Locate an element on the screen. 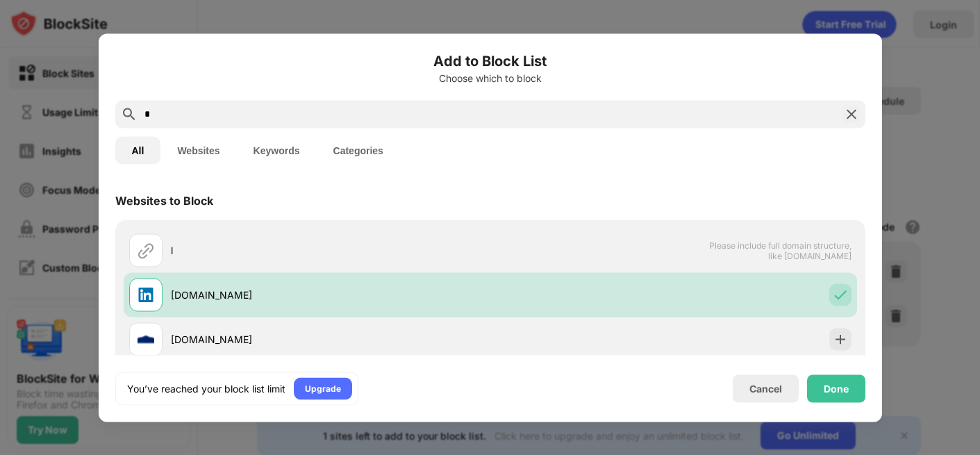 This screenshot has width=980, height=455. img: search.svg is located at coordinates (129, 114).